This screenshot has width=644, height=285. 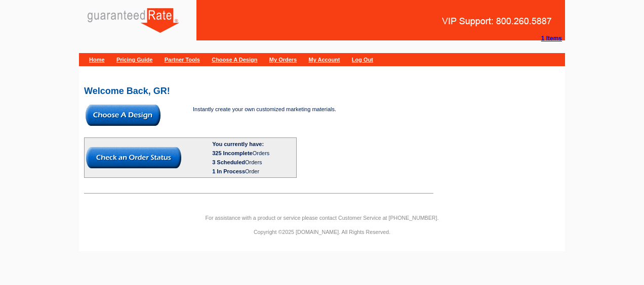 What do you see at coordinates (363, 60) in the screenshot?
I see `a: Log Out` at bounding box center [363, 60].